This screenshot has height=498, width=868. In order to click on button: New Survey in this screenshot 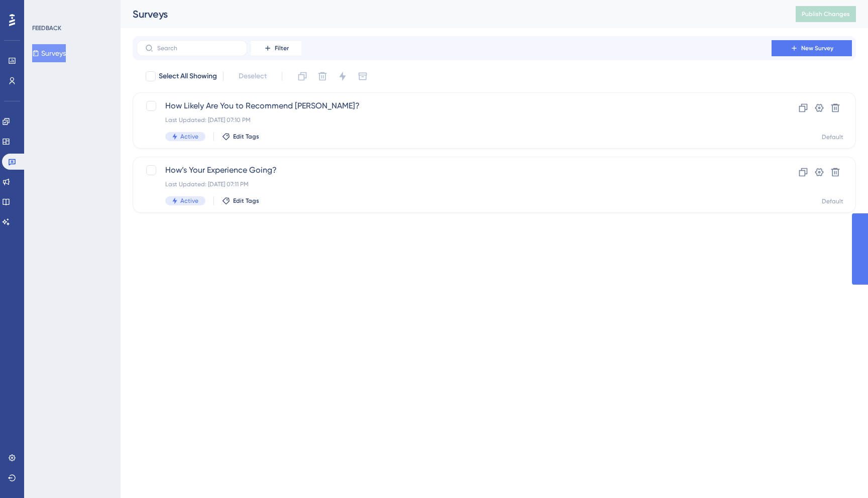, I will do `click(812, 48)`.